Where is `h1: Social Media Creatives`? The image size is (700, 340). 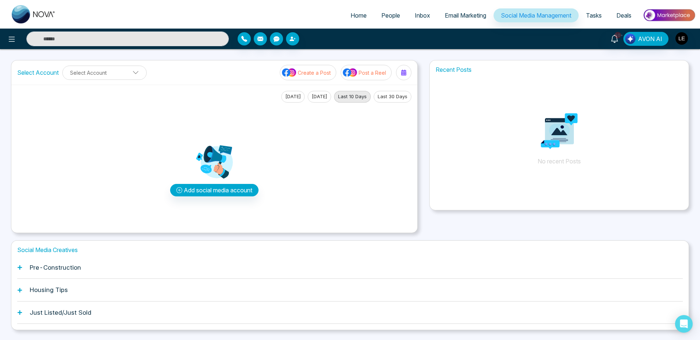 h1: Social Media Creatives is located at coordinates (350, 250).